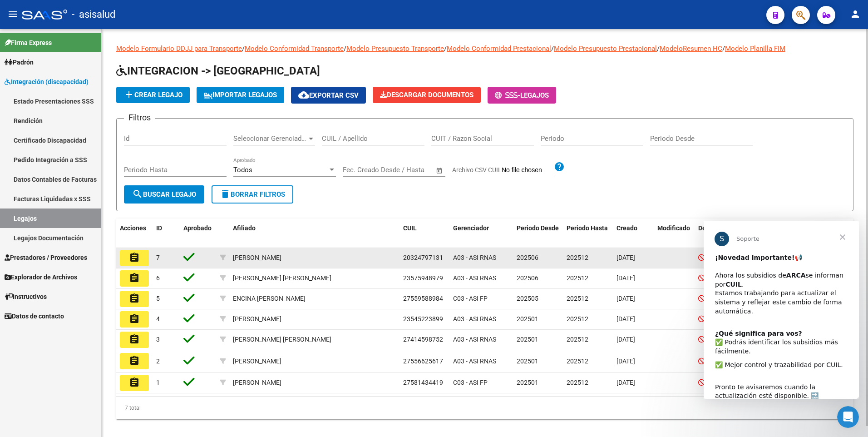 The width and height of the screenshot is (868, 437). Describe the element at coordinates (588, 228) in the screenshot. I see `span: Periodo Hasta` at that location.